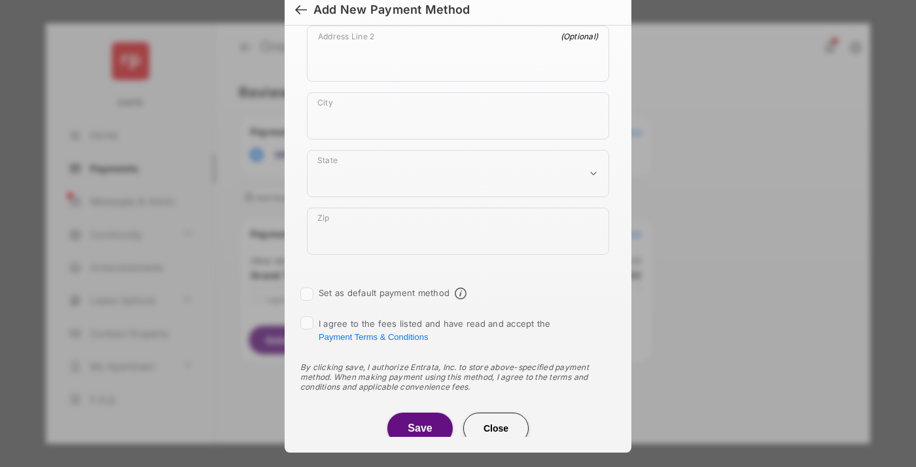 Image resolution: width=916 pixels, height=467 pixels. I want to click on div: By clicking save, I authorize Entrata, Inc. to store above-specified payment method. When making ..., so click(458, 376).